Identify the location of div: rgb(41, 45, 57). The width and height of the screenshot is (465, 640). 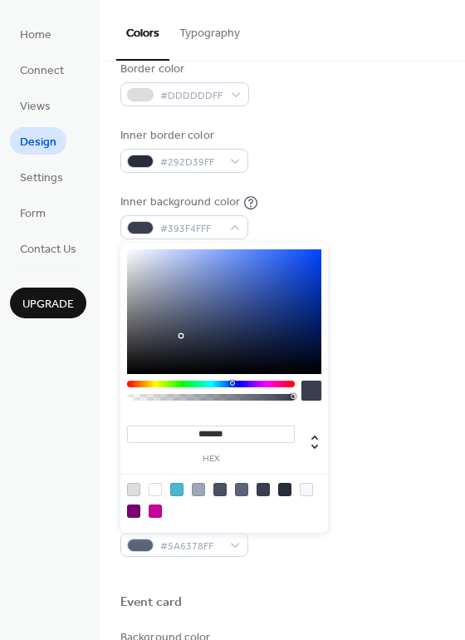
(285, 490).